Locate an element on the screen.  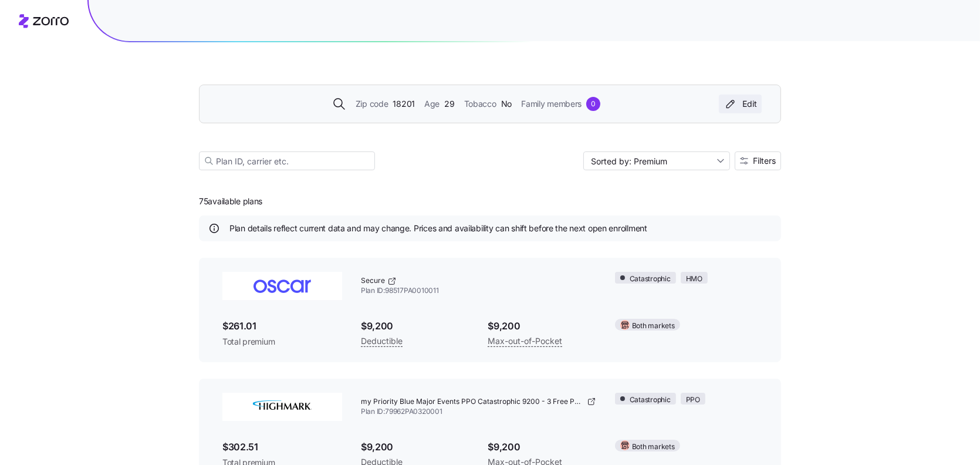
span: my Priority Blue Major Events PPO Catastrophic 9200 - 3 Free PCP Visits is located at coordinates (473, 402).